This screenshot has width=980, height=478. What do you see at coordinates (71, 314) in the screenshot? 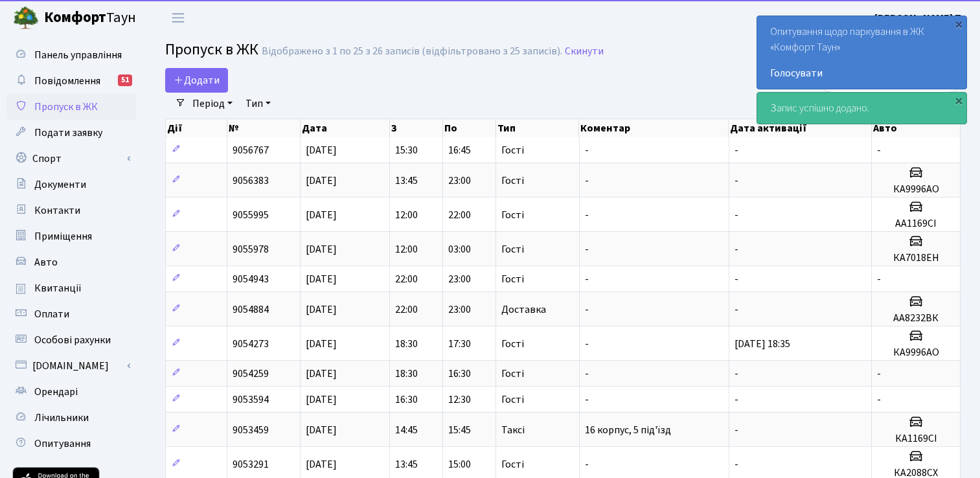
I see `a: Оплати` at bounding box center [71, 314].